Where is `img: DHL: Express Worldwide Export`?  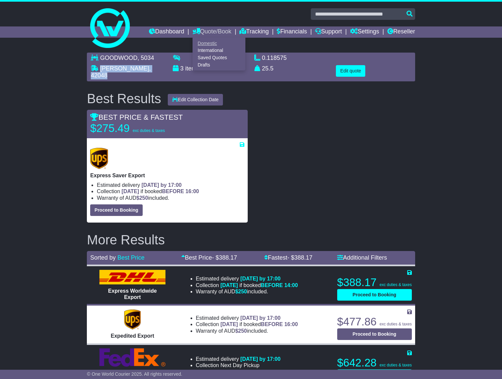
img: DHL: Express Worldwide Export is located at coordinates (132, 277).